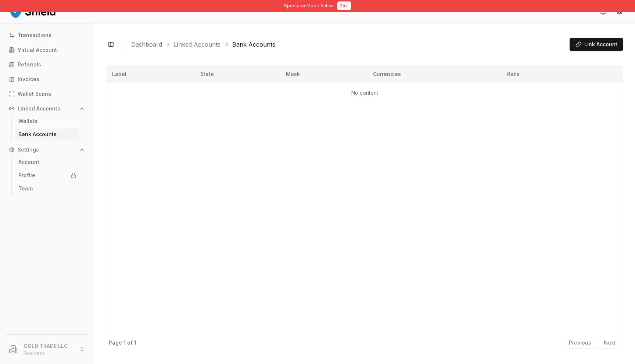 Image resolution: width=635 pixels, height=364 pixels. Describe the element at coordinates (115, 343) in the screenshot. I see `p: Page` at that location.